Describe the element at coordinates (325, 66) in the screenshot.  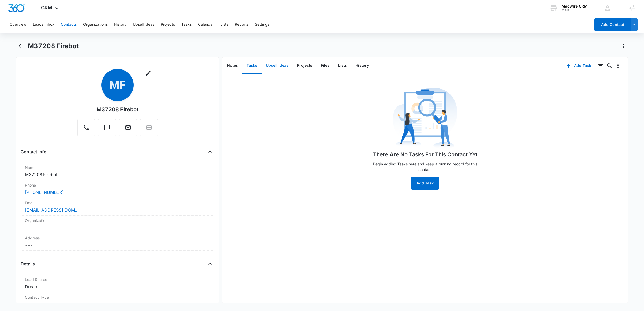
I see `button: Files` at that location.